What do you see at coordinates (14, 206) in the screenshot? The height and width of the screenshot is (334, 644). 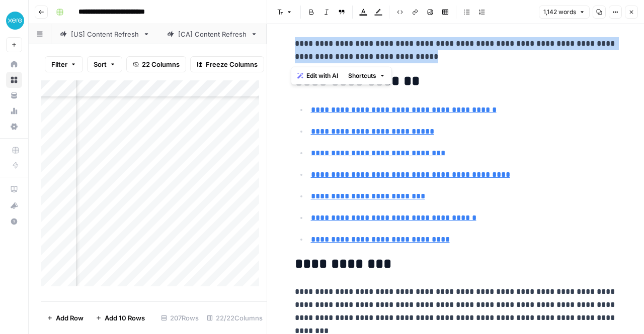 I see `button: What's new?` at bounding box center [14, 206].